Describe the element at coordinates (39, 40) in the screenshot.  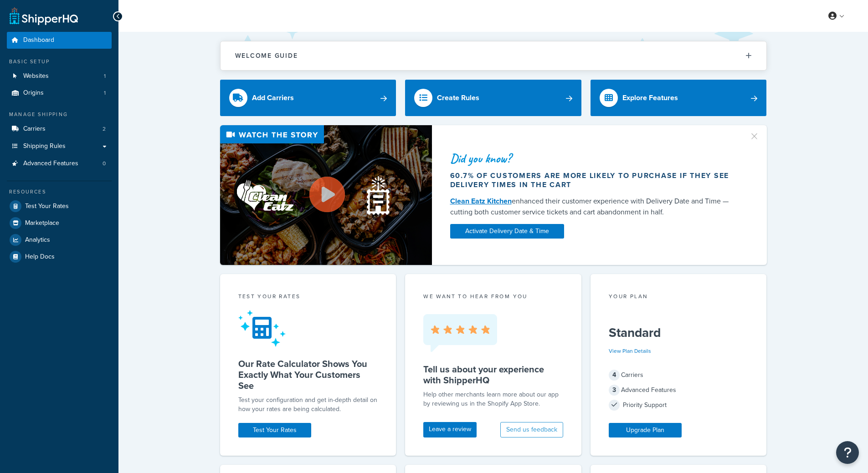
I see `span: Dashboard` at that location.